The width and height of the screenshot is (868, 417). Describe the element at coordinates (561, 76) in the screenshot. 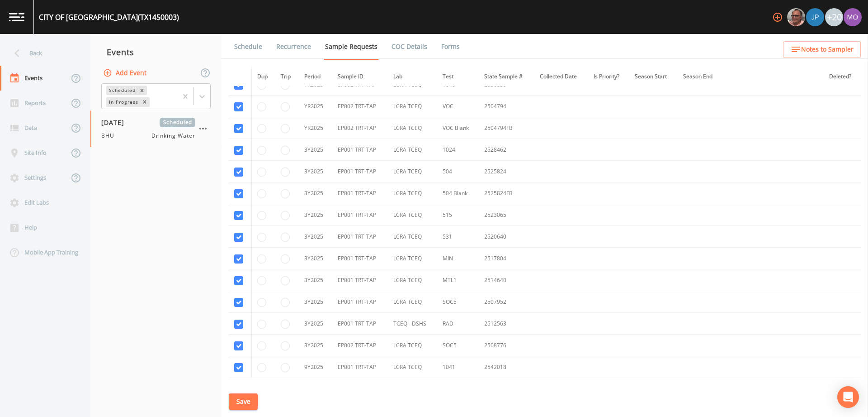

I see `th: Collected Date` at that location.